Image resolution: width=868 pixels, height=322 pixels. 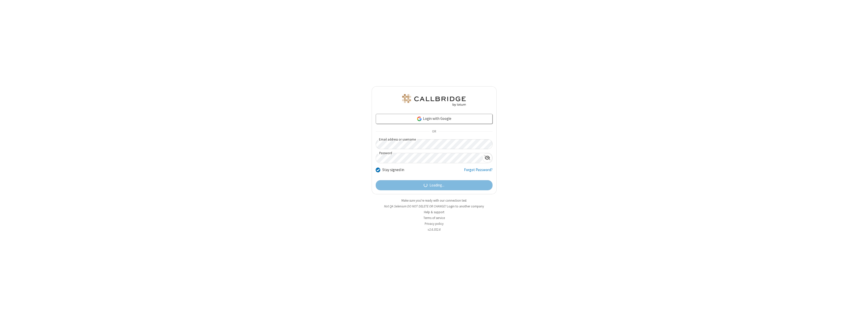 What do you see at coordinates (434, 218) in the screenshot?
I see `a: Terms of service` at bounding box center [434, 218].